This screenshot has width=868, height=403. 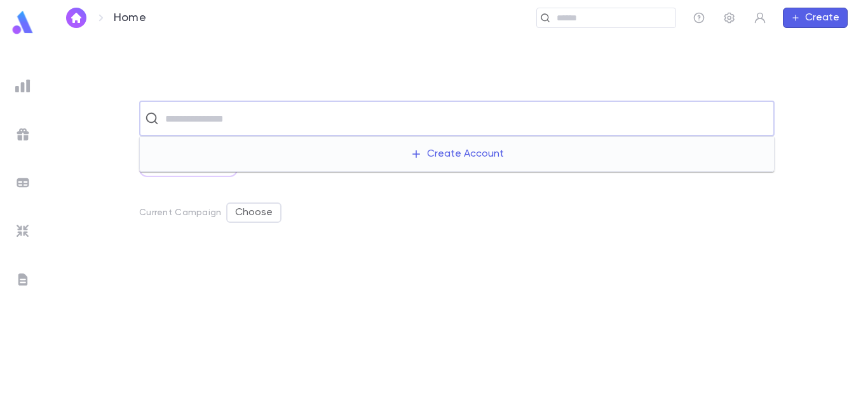 What do you see at coordinates (76, 18) in the screenshot?
I see `img: home_white.a664292cf8c1dea59945f0da9f25487c.svg` at bounding box center [76, 18].